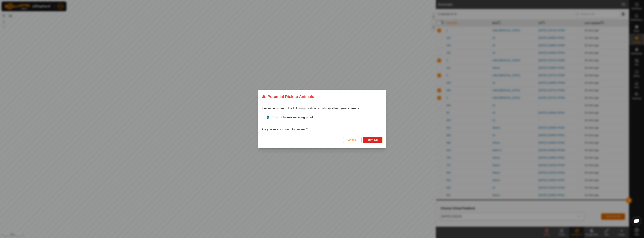 The height and width of the screenshot is (238, 644). Describe the element at coordinates (301, 117) in the screenshot. I see `strong: no watering point.` at that location.